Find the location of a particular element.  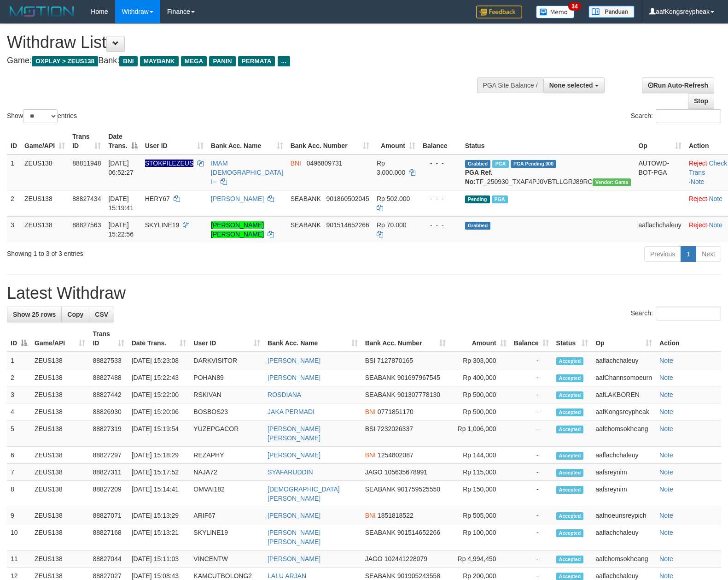

h1: Withdraw List is located at coordinates (241, 42).